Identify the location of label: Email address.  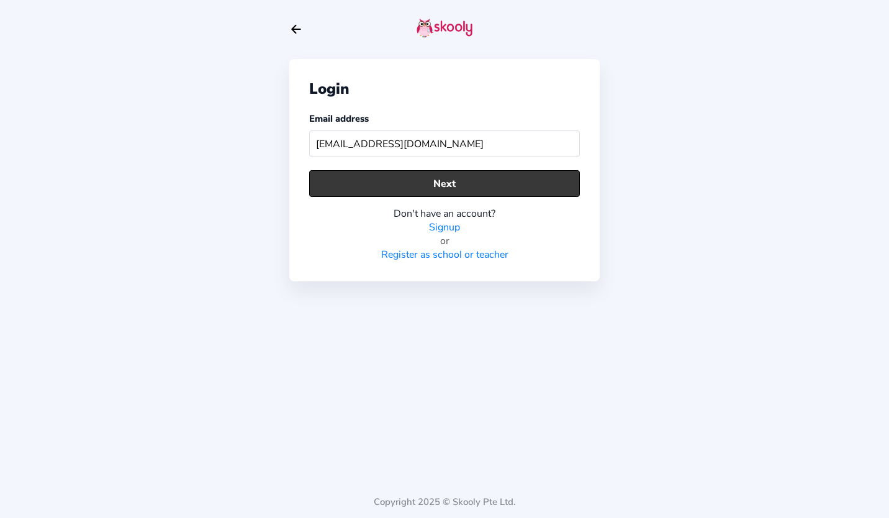
(339, 119).